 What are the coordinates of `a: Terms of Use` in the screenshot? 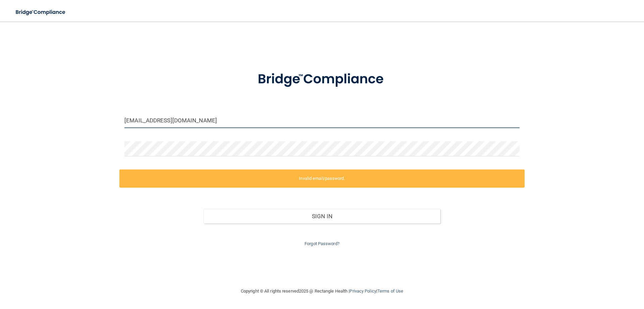 It's located at (391, 291).